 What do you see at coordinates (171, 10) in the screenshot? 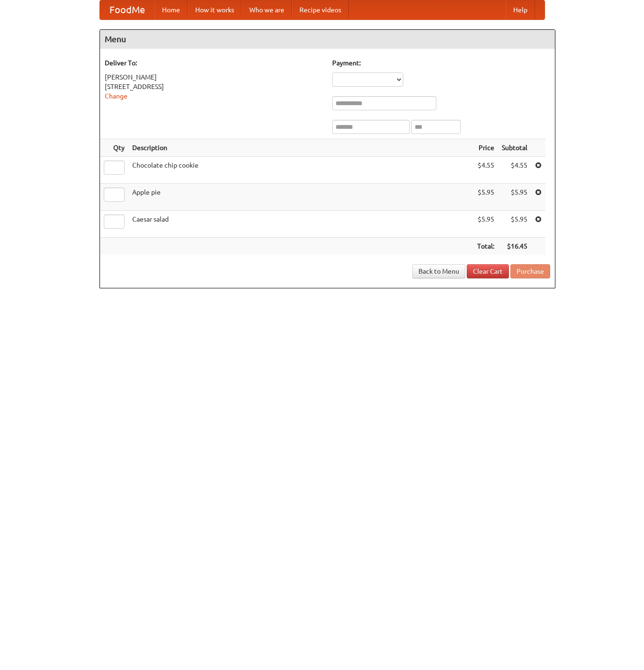
I see `a: Home` at bounding box center [171, 10].